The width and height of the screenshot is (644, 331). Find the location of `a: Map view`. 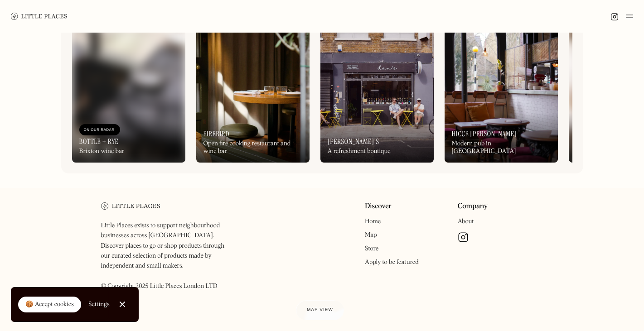

a: Map view is located at coordinates (320, 310).